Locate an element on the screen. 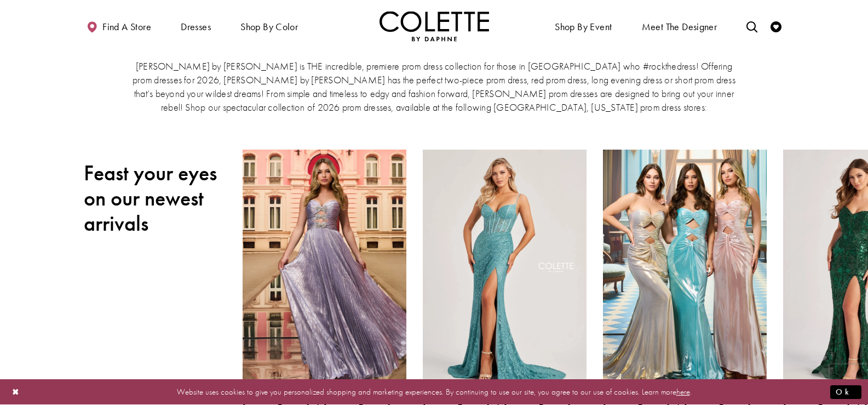  button: Close Dialog is located at coordinates (16, 392).